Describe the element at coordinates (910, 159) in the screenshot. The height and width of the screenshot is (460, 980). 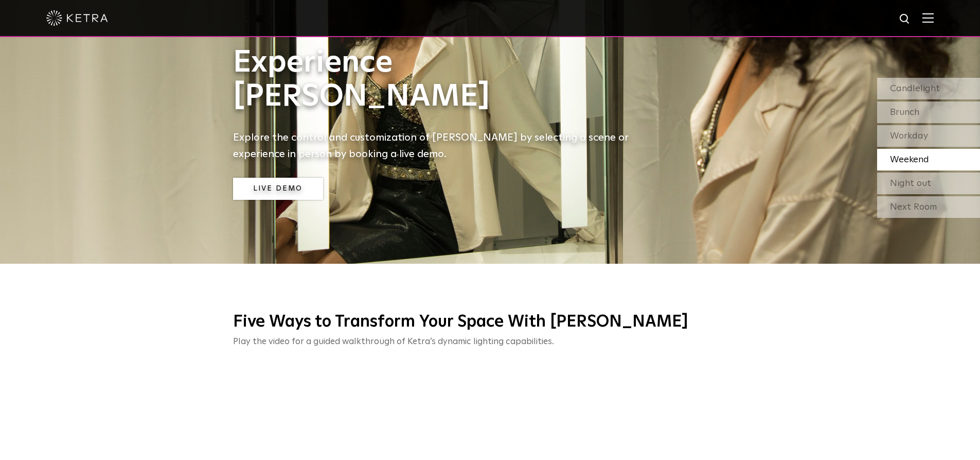
I see `span: Weekend` at that location.